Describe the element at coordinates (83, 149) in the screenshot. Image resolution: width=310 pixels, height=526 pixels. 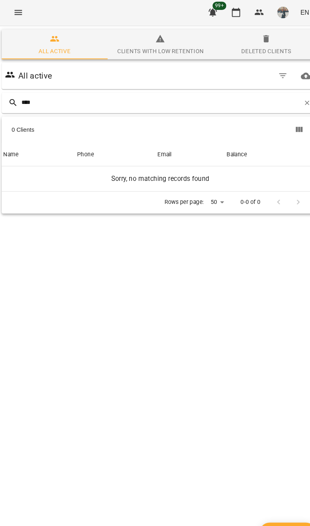
I see `div: Phone` at that location.